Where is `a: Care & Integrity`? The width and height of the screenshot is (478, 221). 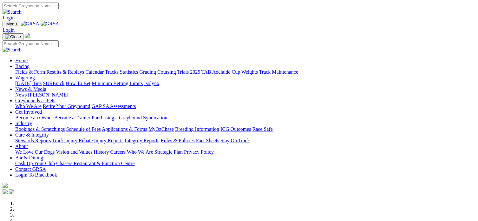 a: Care & Integrity is located at coordinates (32, 134).